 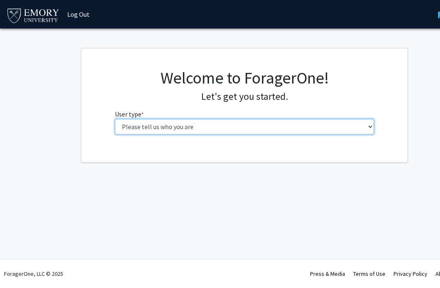 I want to click on div: ForagerOne, LLC © 2025, so click(x=33, y=274).